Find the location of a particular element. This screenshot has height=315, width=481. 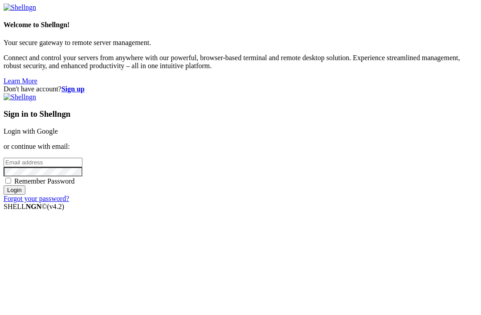

input: Login is located at coordinates (14, 190).